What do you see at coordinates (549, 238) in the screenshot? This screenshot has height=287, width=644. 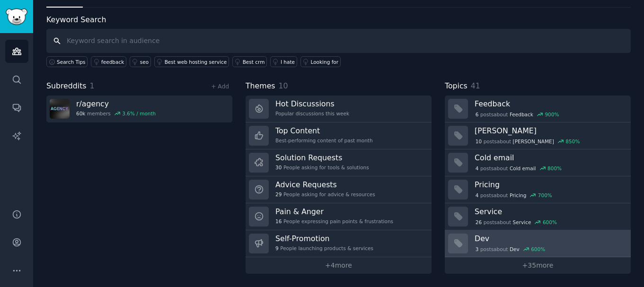 I see `h3: Dev` at bounding box center [549, 238].